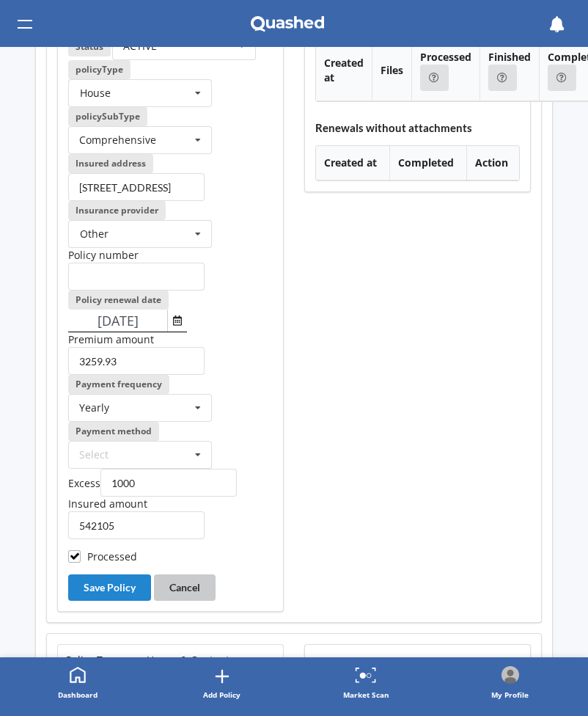 This screenshot has width=588, height=716. What do you see at coordinates (510, 675) in the screenshot?
I see `img: Profile` at bounding box center [510, 675].